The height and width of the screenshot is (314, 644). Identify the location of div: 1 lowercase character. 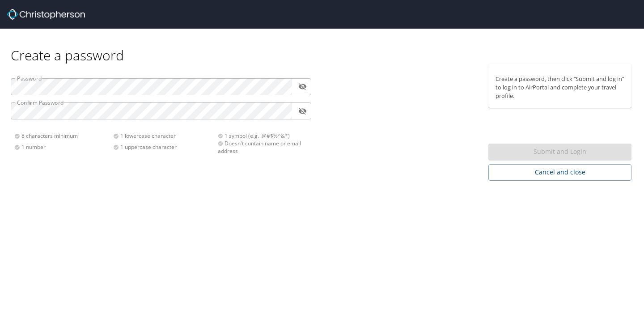
(163, 136).